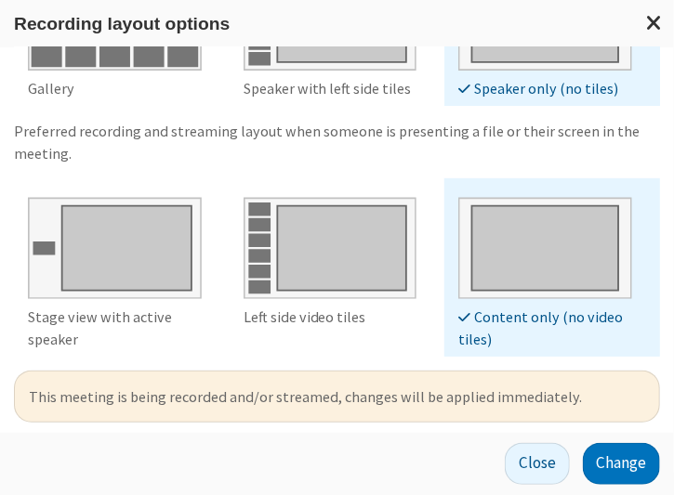  I want to click on div: Left side video tiles, so click(330, 317).